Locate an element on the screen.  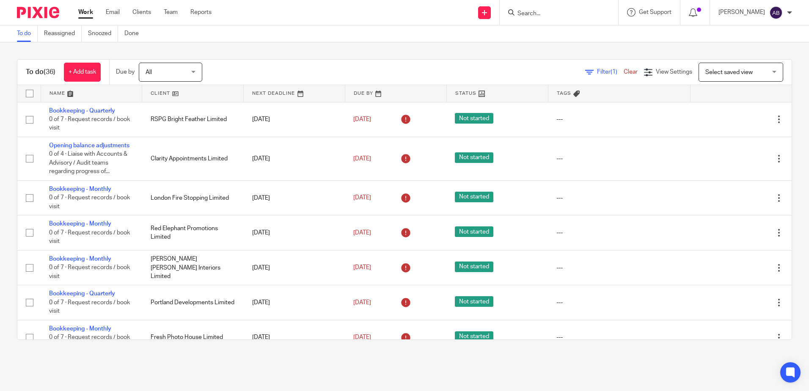
a: Reports is located at coordinates (201, 12).